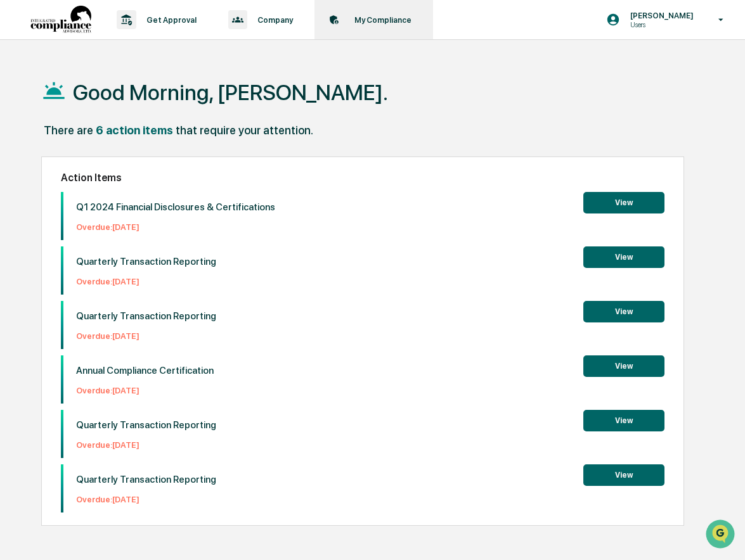 Image resolution: width=745 pixels, height=560 pixels. Describe the element at coordinates (223, 108) in the screenshot. I see `button: Start new chat` at that location.